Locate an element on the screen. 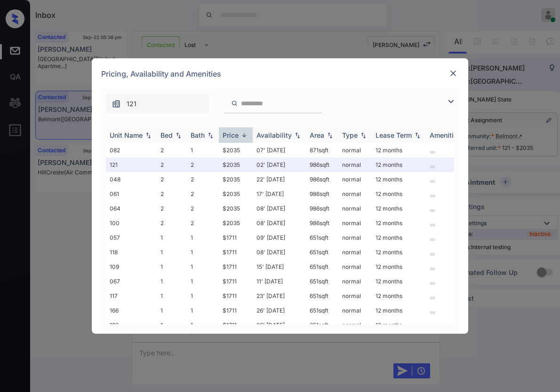  td: 048 is located at coordinates (131, 179).